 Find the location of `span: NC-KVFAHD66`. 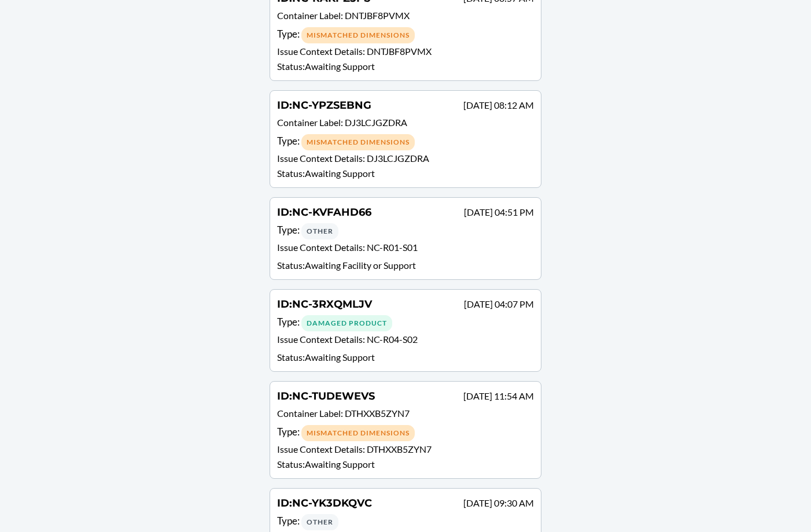

span: NC-KVFAHD66 is located at coordinates (332, 212).